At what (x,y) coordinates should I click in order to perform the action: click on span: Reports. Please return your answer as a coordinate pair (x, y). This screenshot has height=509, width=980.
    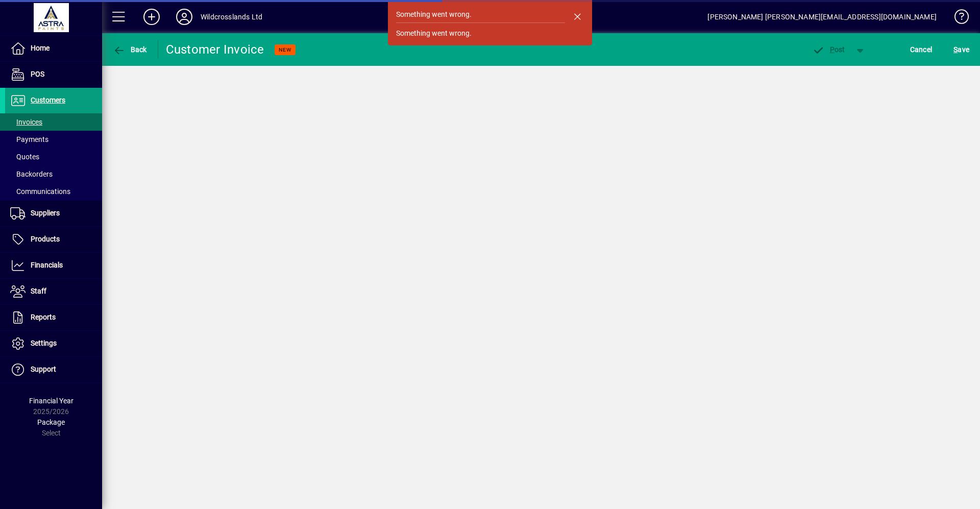
    Looking at the image, I should click on (43, 317).